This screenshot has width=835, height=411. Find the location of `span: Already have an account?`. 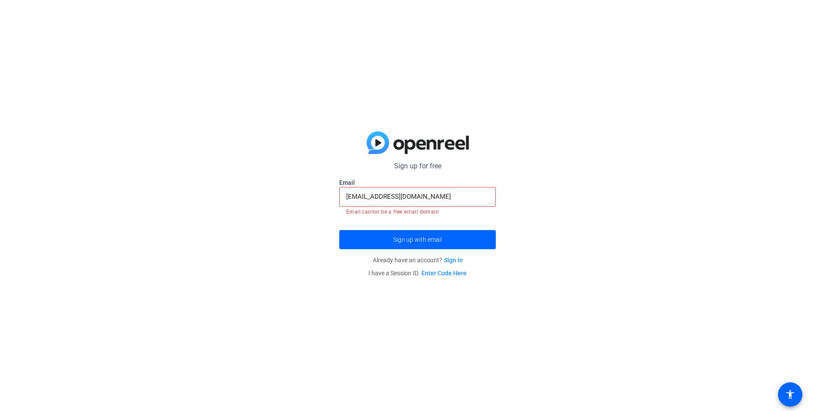

span: Already have an account? is located at coordinates (417, 260).